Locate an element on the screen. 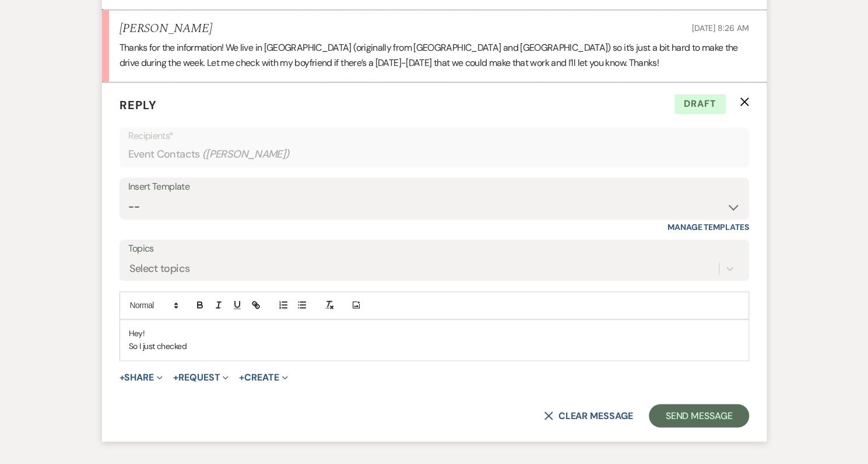 The image size is (868, 464). span: Reply is located at coordinates (138, 105).